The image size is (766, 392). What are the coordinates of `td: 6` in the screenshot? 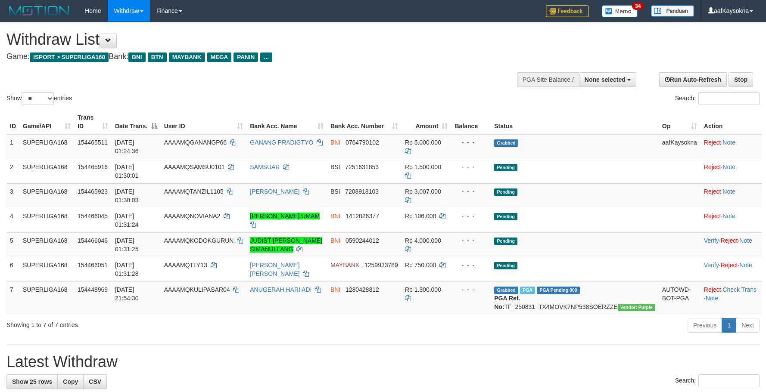 It's located at (13, 269).